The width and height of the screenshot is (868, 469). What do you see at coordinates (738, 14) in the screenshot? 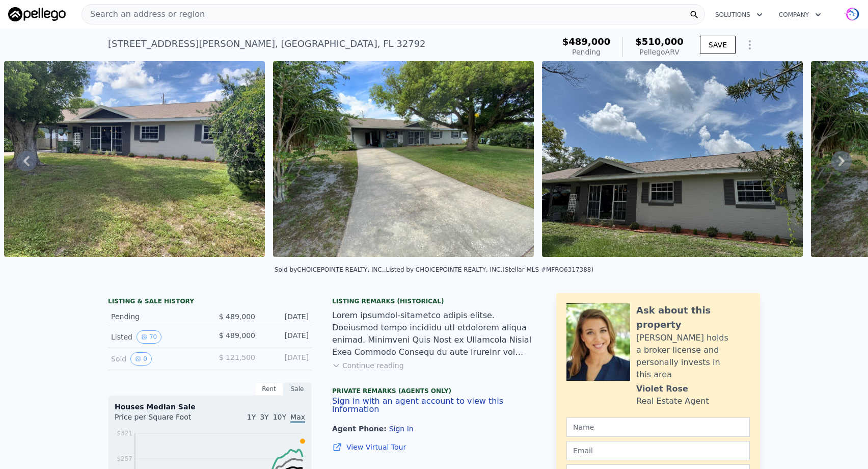
I see `button: Solutions` at bounding box center [738, 14].